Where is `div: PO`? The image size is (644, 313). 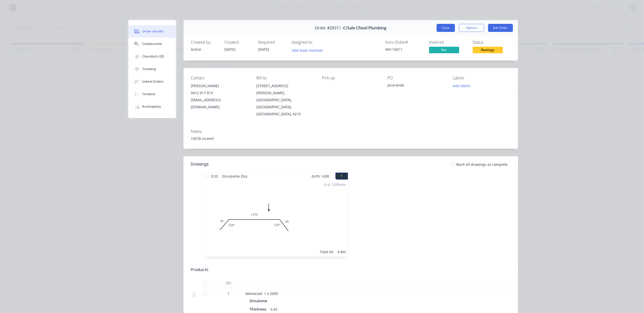 div: PO is located at coordinates (416, 78).